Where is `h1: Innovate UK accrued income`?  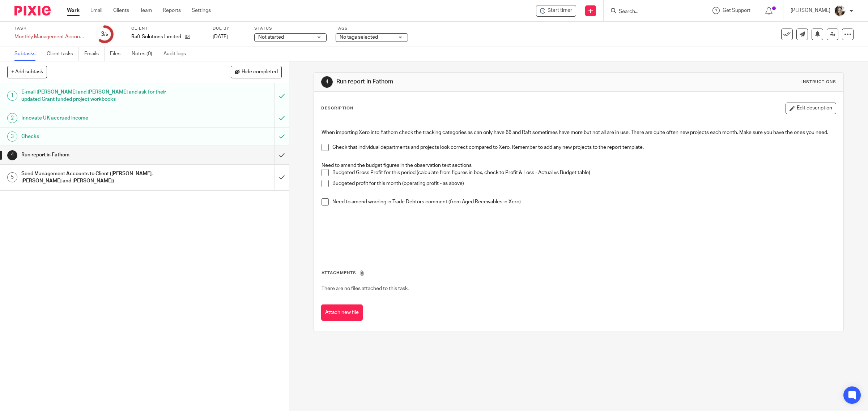
h1: Innovate UK accrued income is located at coordinates (103, 118).